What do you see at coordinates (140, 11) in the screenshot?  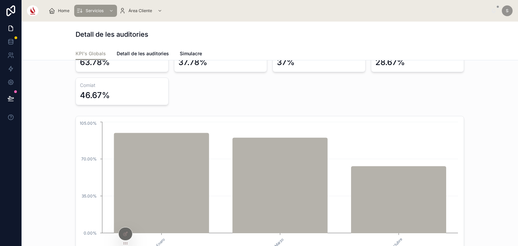 I see `span: Área Cliente` at bounding box center [140, 11].